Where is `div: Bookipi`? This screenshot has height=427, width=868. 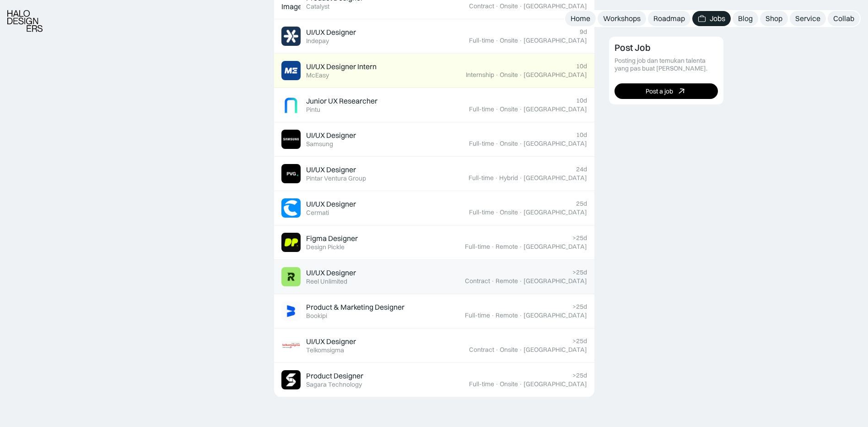 div: Bookipi is located at coordinates (317, 315).